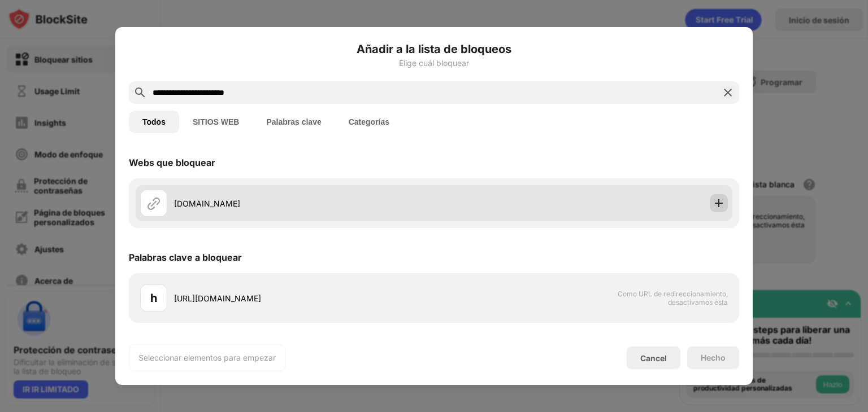  What do you see at coordinates (669, 298) in the screenshot?
I see `span: Como URL de redireccionamiento, desactivamos ésta` at bounding box center [669, 298].